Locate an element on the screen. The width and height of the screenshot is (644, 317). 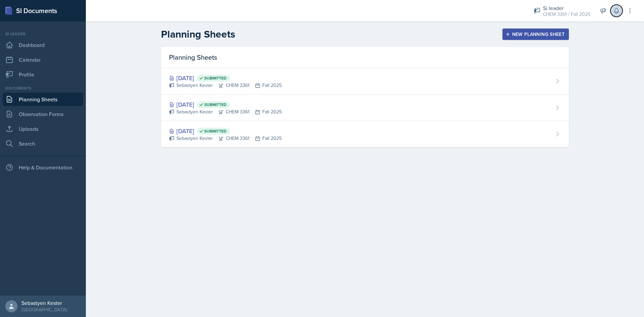
a: Observation Forms is located at coordinates (43, 114).